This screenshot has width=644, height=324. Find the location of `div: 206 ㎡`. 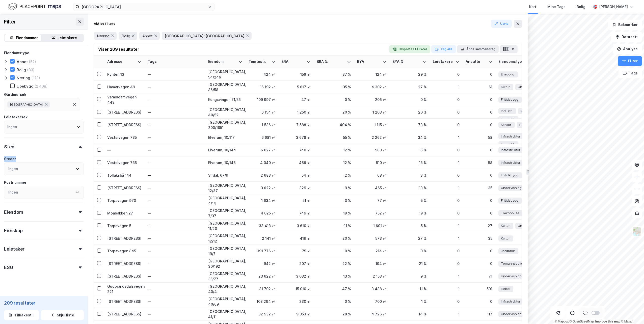

div: 206 ㎡ is located at coordinates (371, 100).